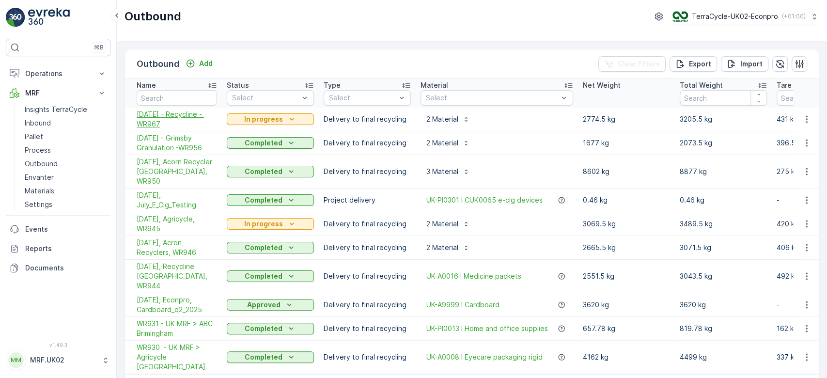  Describe the element at coordinates (794, 16) in the screenshot. I see `p: ( +01:00 )` at that location.